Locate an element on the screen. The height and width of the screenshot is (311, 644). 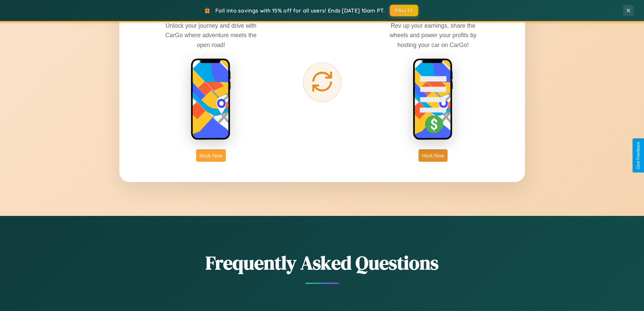
h2: Frequently Asked Questions is located at coordinates (322, 263).